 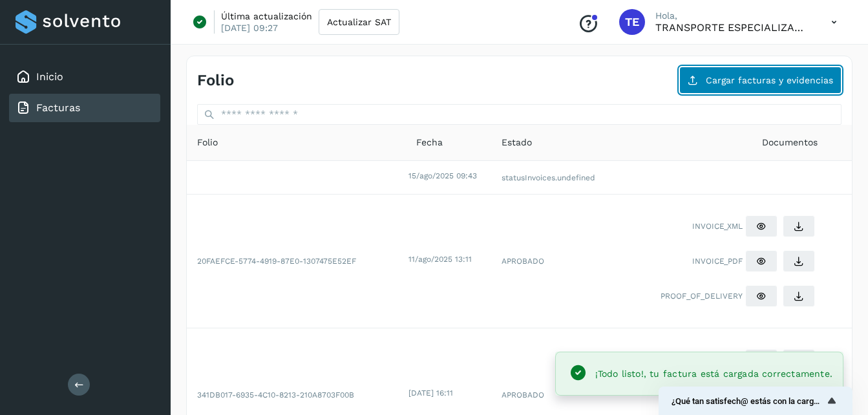 What do you see at coordinates (717, 261) in the screenshot?
I see `span: INVOICE_PDF` at bounding box center [717, 261].